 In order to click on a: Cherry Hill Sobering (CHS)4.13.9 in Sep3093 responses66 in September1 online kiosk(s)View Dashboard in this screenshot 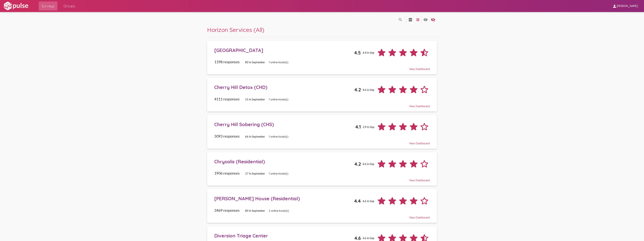, I will do `click(322, 132)`.